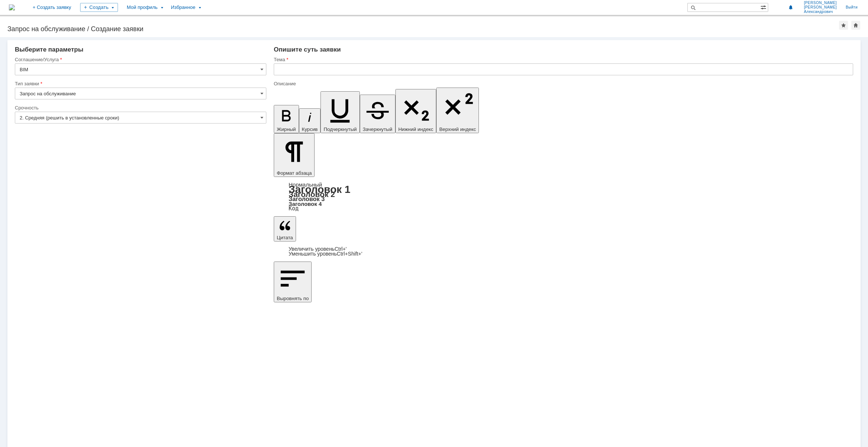 The image size is (868, 447). What do you see at coordinates (287, 119) in the screenshot?
I see `button: Жирный` at bounding box center [287, 119].